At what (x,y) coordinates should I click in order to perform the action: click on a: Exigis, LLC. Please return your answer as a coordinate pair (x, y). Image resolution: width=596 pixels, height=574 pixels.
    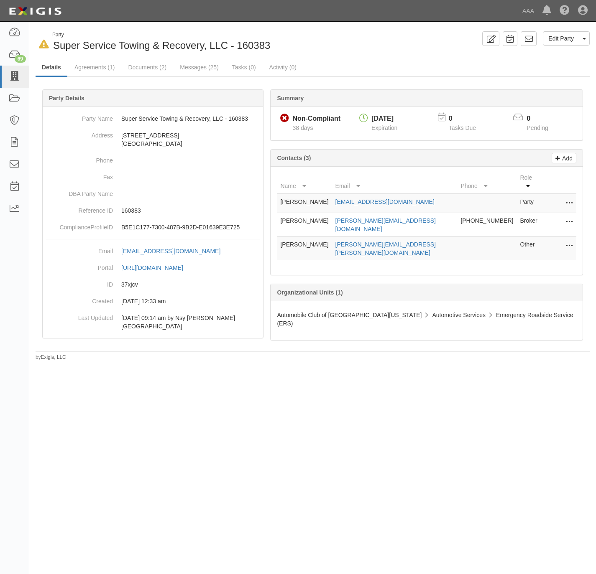
    Looking at the image, I should click on (54, 357).